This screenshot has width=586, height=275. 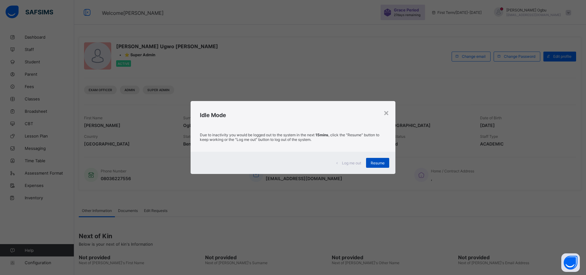 I want to click on span: Log me out, so click(x=351, y=163).